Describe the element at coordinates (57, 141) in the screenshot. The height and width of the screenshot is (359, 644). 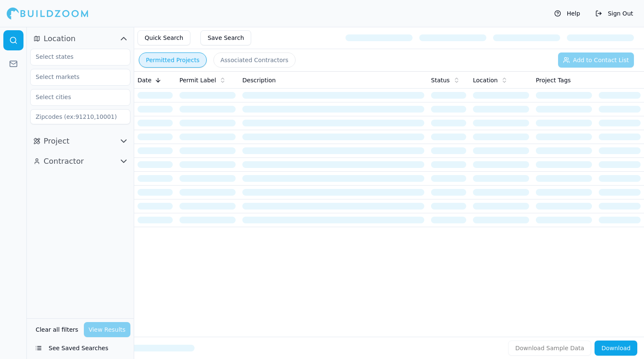
I see `span: Project` at that location.